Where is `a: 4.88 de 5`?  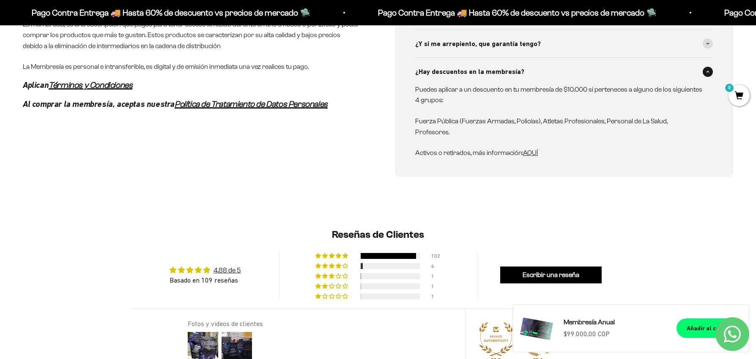 a: 4.88 de 5 is located at coordinates (227, 270).